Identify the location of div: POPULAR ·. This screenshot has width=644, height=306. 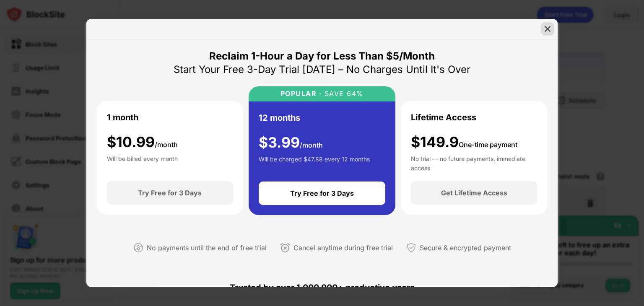
(301, 94).